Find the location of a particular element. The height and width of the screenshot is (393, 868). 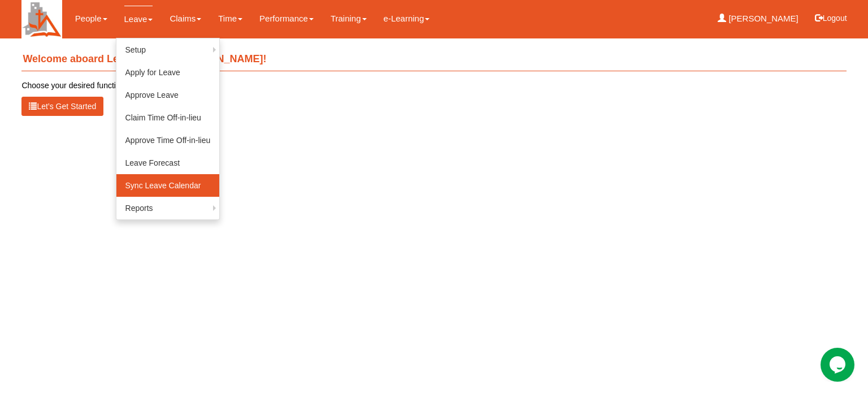

a: Leave Forecast is located at coordinates (168, 163).